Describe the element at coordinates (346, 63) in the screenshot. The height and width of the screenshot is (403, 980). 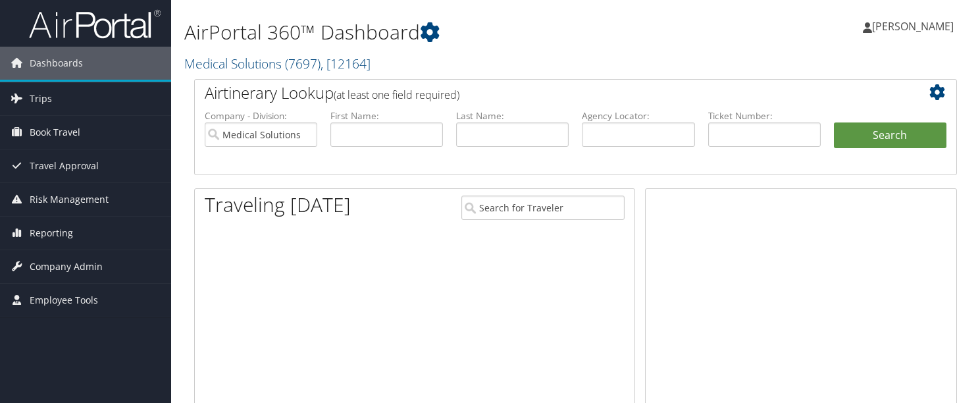
I see `span: , [ 12164 ]` at that location.